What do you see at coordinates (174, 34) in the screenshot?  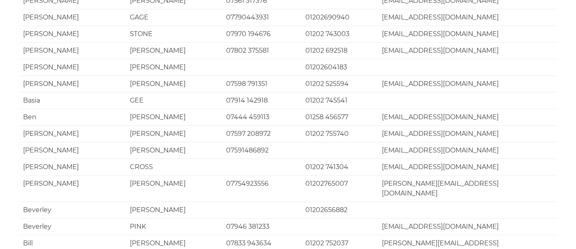 I see `td: STONE` at bounding box center [174, 34].